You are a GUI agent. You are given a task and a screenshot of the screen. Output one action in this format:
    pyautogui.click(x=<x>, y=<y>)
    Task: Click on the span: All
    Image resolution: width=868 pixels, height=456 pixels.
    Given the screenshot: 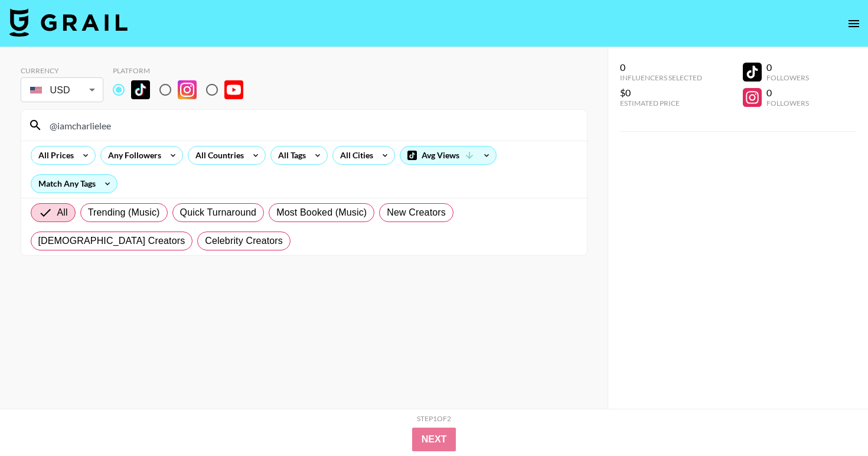 What is the action you would take?
    pyautogui.click(x=63, y=213)
    